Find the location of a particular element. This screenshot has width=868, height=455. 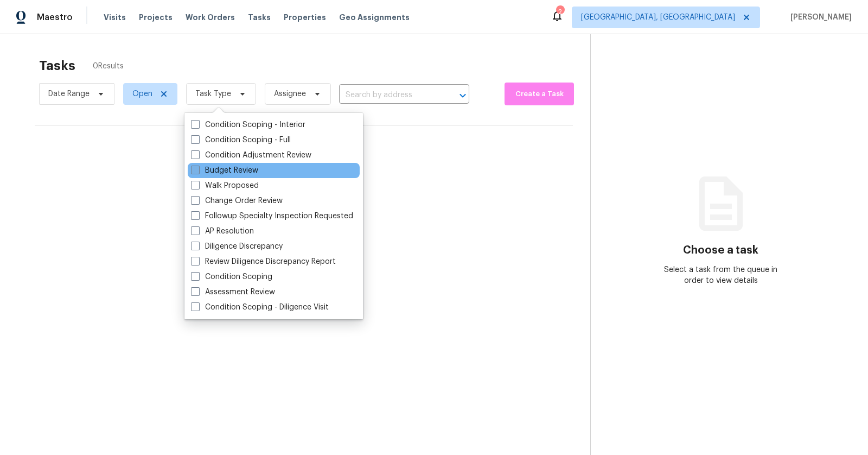

label: Assessment Review is located at coordinates (233, 292).